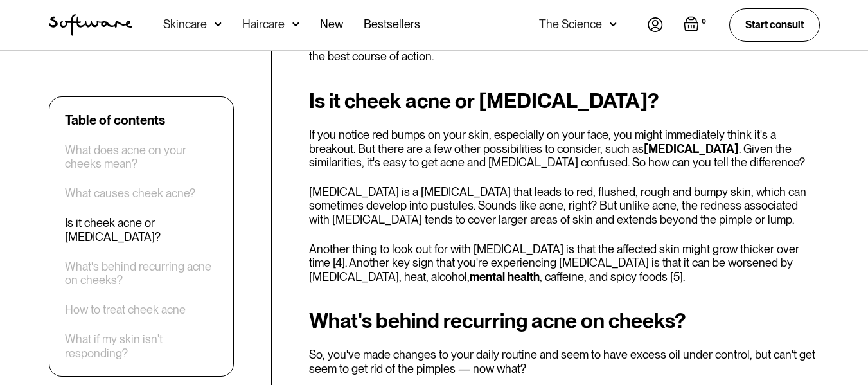 This screenshot has height=385, width=868. I want to click on a: How to treat cheek acne, so click(125, 310).